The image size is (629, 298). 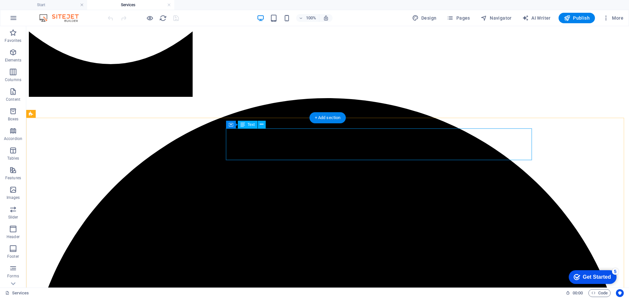 I want to click on h4: Services, so click(x=131, y=5).